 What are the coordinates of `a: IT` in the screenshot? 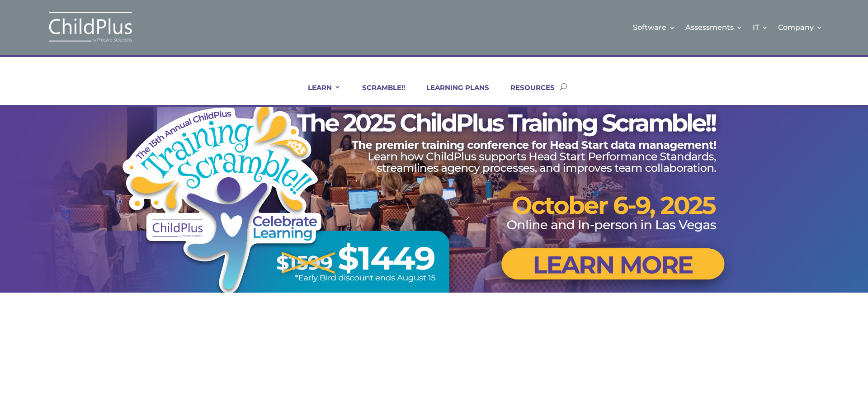 It's located at (760, 27).